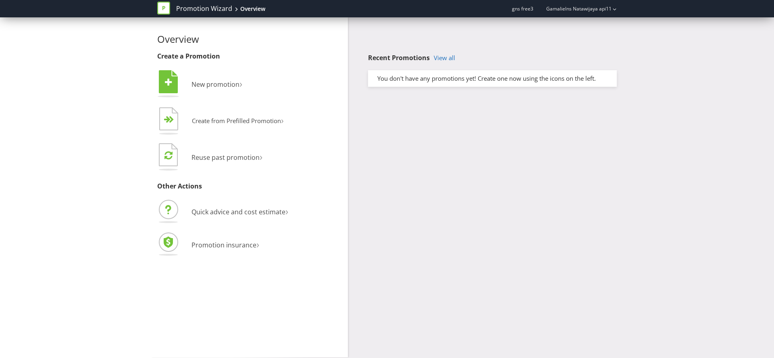  What do you see at coordinates (236, 121) in the screenshot?
I see `span: Create from Prefilled Promotion` at bounding box center [236, 121].